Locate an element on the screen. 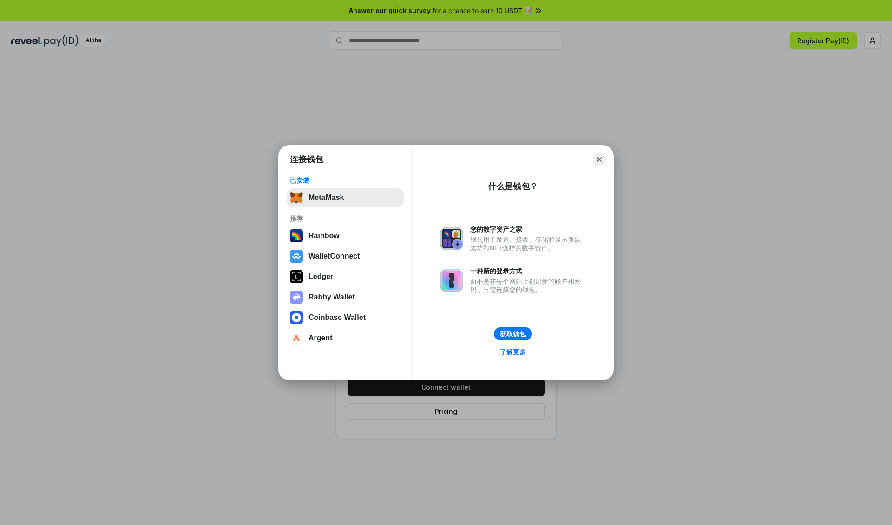 Image resolution: width=892 pixels, height=525 pixels. button: Coinbase Wallet is located at coordinates (345, 317).